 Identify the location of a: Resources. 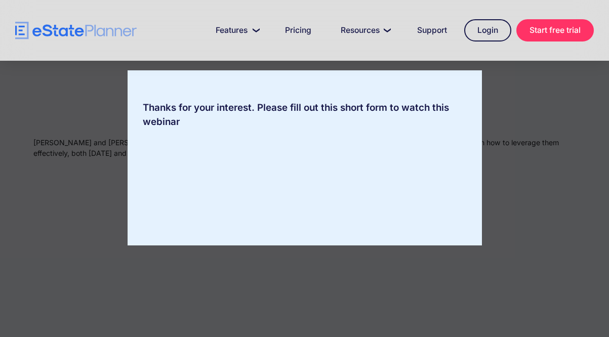
(364, 30).